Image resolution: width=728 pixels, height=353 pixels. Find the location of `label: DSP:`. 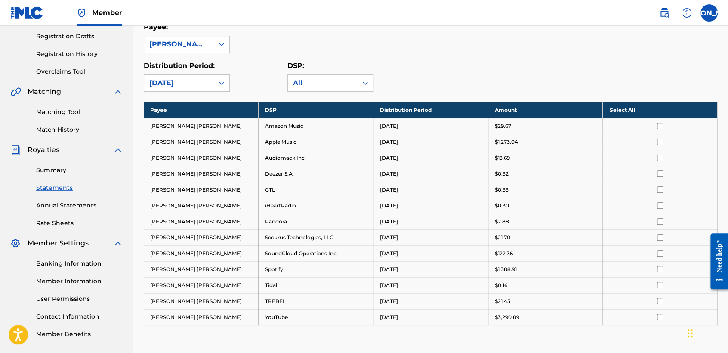

label: DSP: is located at coordinates (296, 65).